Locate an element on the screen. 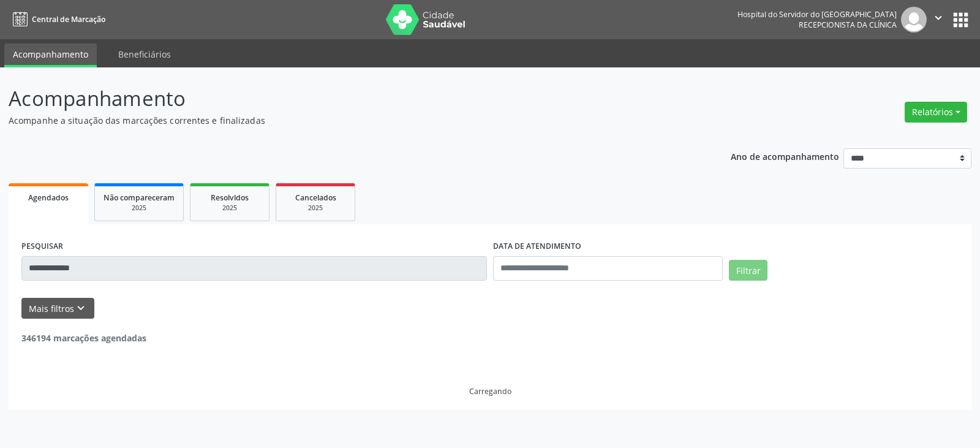 Image resolution: width=980 pixels, height=448 pixels. span: Cancelados is located at coordinates (315, 197).